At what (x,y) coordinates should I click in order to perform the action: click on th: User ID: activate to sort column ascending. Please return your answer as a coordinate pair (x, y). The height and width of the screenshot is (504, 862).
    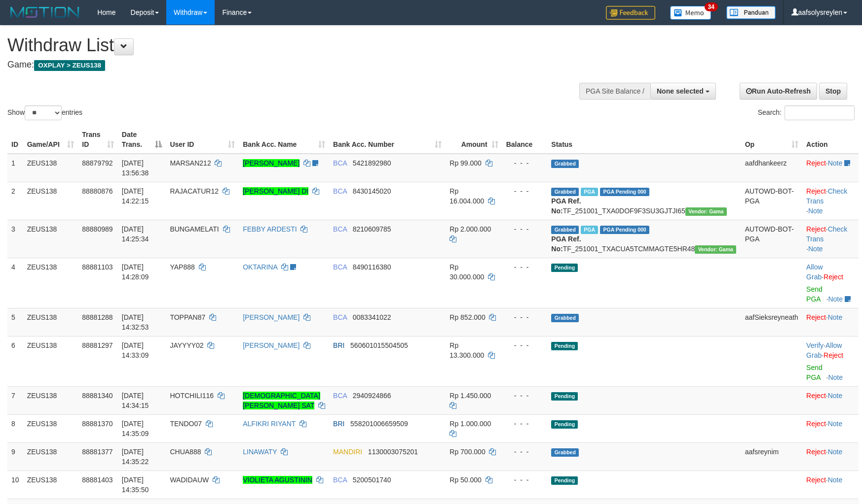
    Looking at the image, I should click on (202, 139).